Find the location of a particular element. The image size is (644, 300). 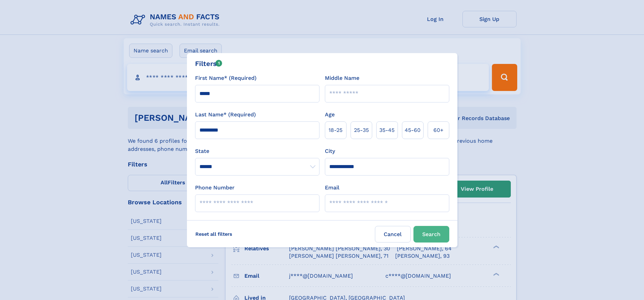

label: First Name* (Required) is located at coordinates (226, 78).